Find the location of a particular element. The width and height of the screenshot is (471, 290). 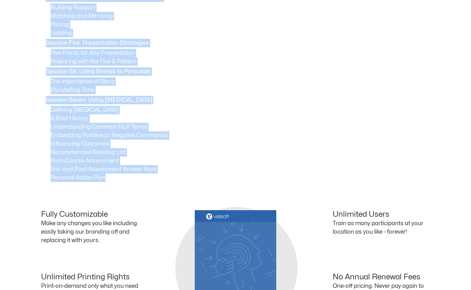

p: Leading is located at coordinates (240, 33).